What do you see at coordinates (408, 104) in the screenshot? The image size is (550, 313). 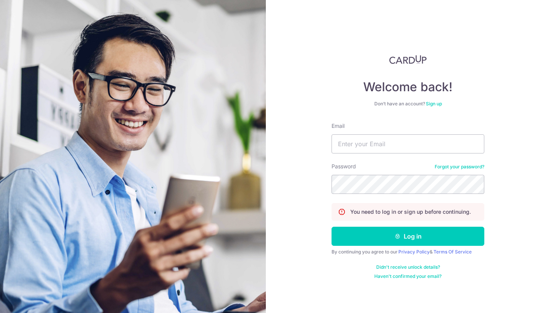 I see `div: Don’t have an account?` at bounding box center [408, 104].